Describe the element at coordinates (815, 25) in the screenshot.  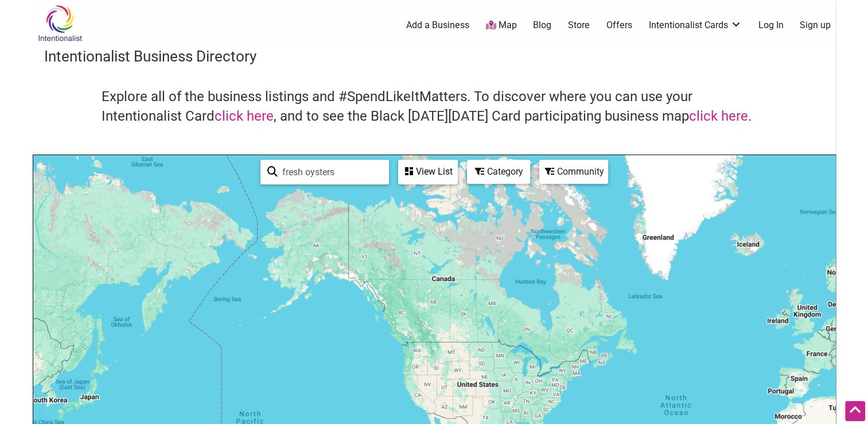
I see `a: Sign up` at that location.